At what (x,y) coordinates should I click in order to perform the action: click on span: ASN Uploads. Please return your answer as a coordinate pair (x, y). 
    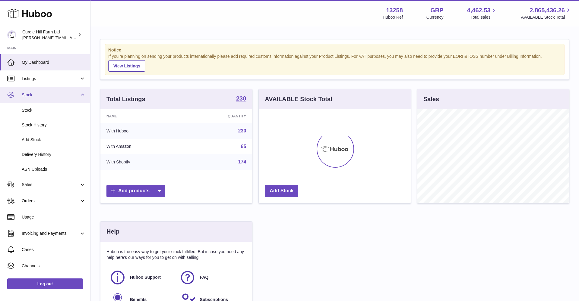
    Looking at the image, I should click on (54, 169).